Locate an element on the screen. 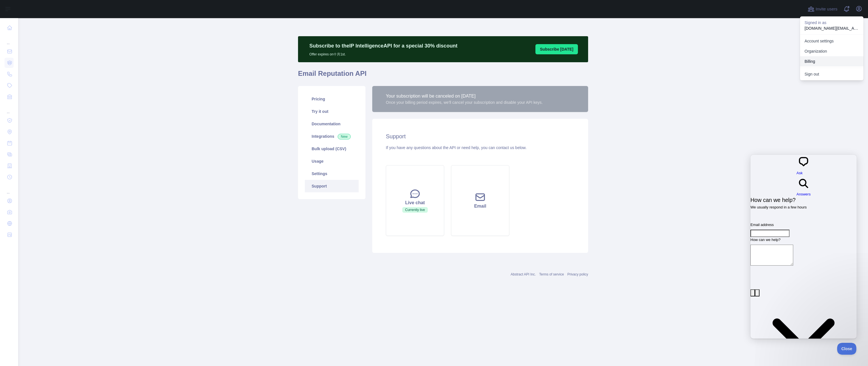 The height and width of the screenshot is (366, 868). div: Live chat is located at coordinates (415, 203).